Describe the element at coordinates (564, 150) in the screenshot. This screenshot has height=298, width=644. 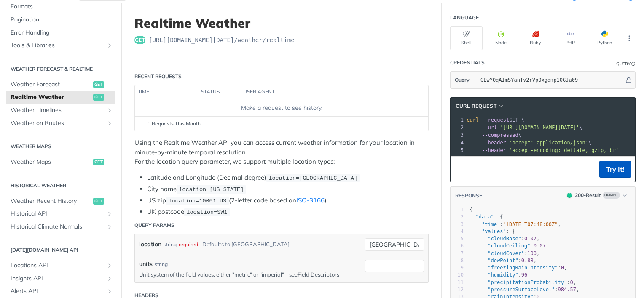
I see `span: 'accept-encoding: deflate, gzip, br'` at that location.